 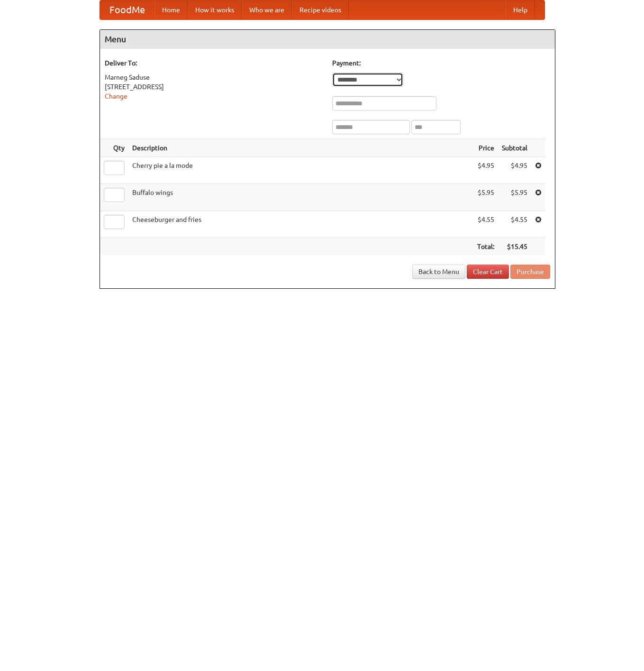 I want to click on a: Recipe videos, so click(x=320, y=10).